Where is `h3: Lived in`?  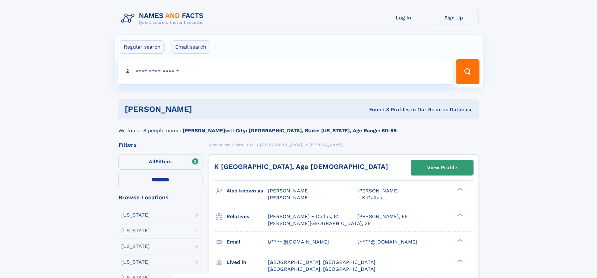 h3: Lived in is located at coordinates (247, 262).